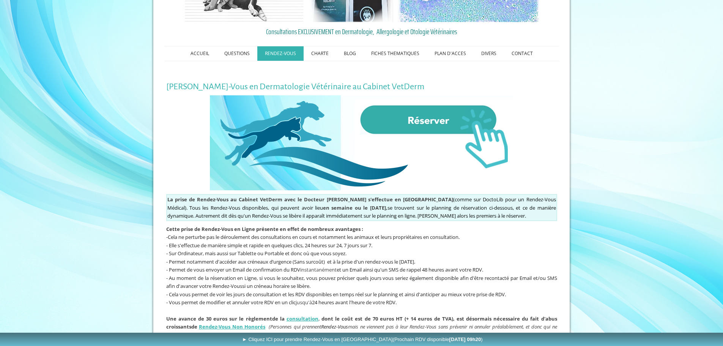 This screenshot has width=723, height=346. Describe the element at coordinates (362, 331) in the screenshot. I see `em: (Personnes qui prennent mais ne viennent pas à leur Rendez-Vous sans prévenir ni annuler préalabl...` at that location.